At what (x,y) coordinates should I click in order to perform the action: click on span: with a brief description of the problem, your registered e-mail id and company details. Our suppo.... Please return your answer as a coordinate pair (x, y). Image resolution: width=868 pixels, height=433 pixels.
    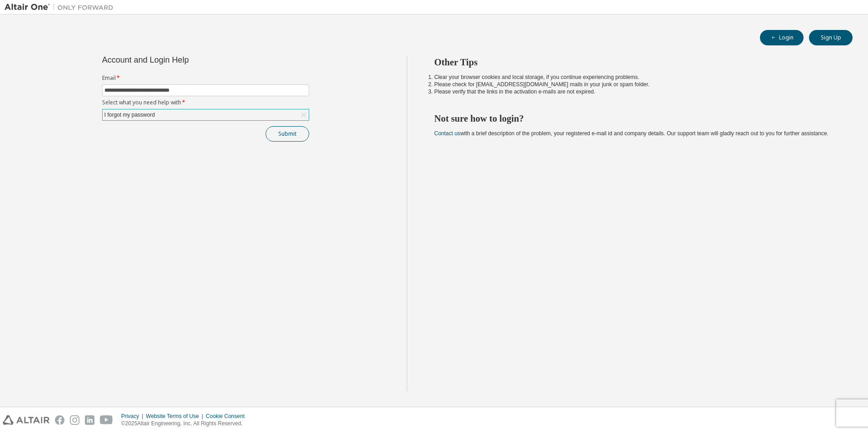
    Looking at the image, I should click on (631, 134).